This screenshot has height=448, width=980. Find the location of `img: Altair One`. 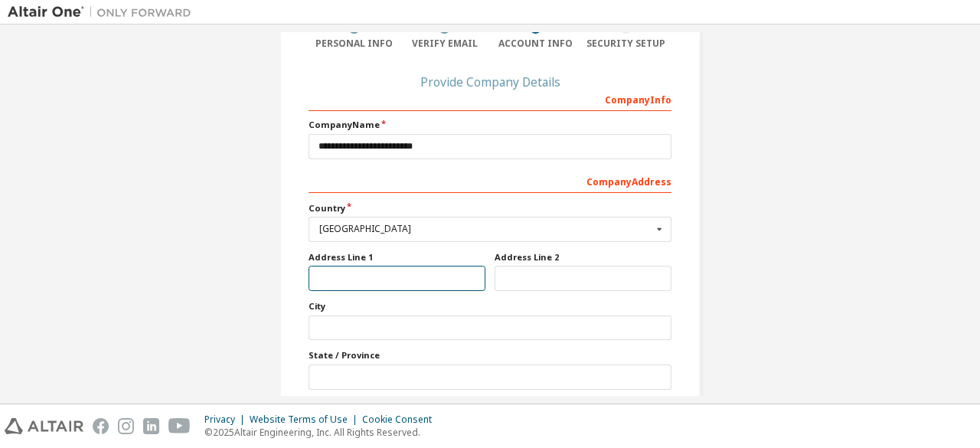

img: Altair One is located at coordinates (103, 12).